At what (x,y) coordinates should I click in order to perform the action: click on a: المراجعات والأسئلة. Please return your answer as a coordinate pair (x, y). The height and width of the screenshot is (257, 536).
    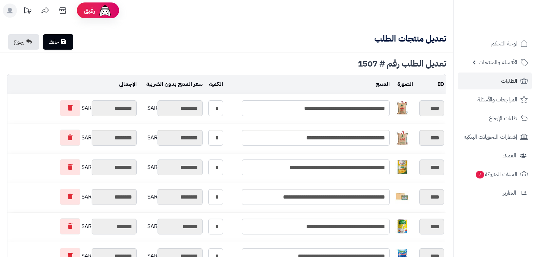
    Looking at the image, I should click on (495, 100).